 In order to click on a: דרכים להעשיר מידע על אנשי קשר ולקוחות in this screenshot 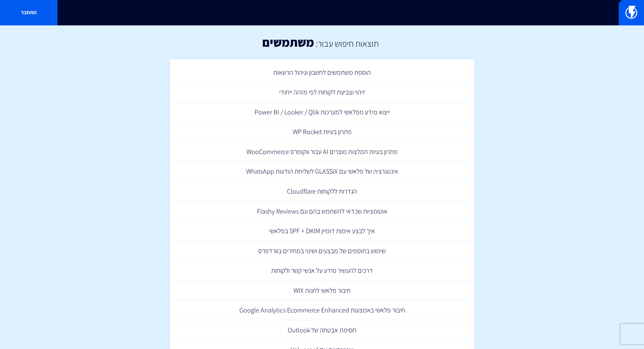, I will do `click(322, 270)`.